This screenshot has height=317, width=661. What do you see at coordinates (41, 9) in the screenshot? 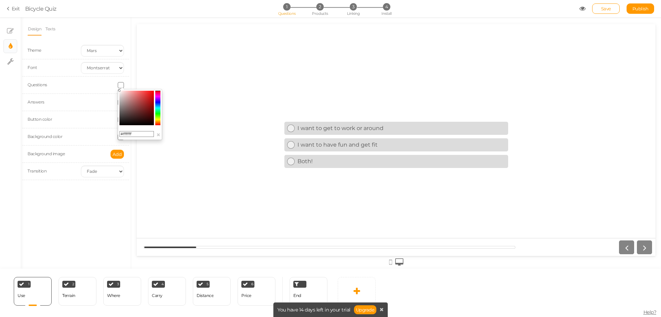
I see `div: Bicycle Quiz` at bounding box center [41, 9].